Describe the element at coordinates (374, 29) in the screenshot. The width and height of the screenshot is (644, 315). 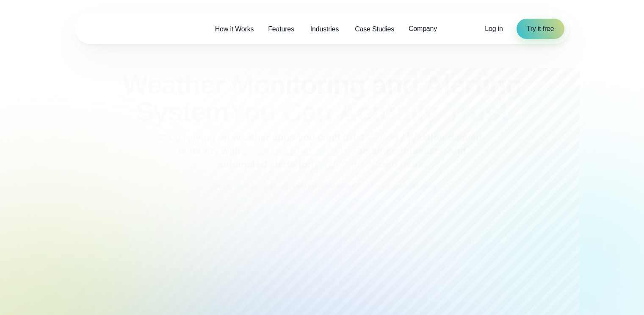
I see `span: Case Studies` at that location.